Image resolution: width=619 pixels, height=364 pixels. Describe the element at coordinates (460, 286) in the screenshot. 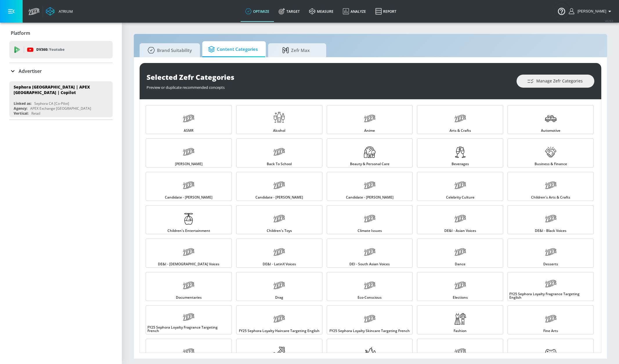

I see `a: Elections` at that location.